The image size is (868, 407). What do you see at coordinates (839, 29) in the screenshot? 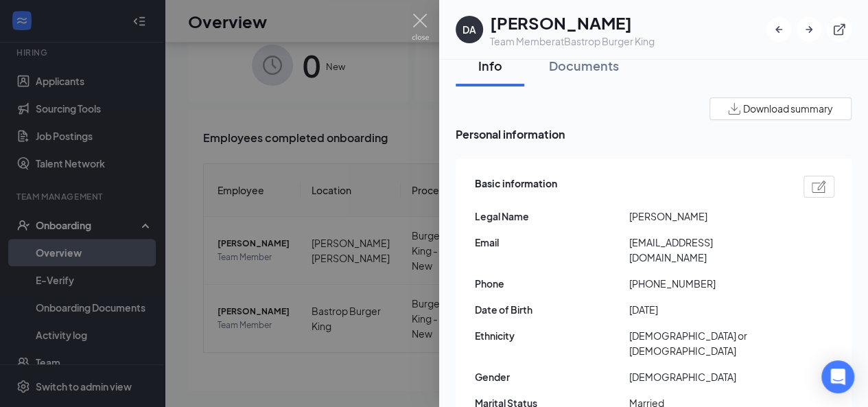
I see `button: ExternalLink` at bounding box center [839, 29].